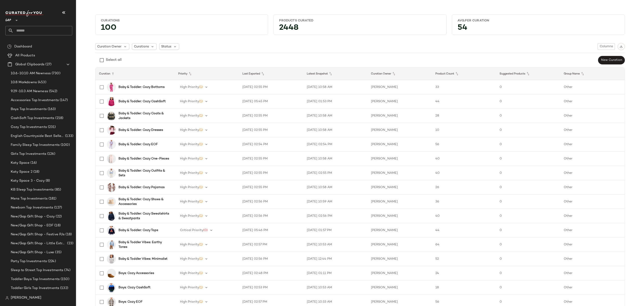  Describe the element at coordinates (29, 199) in the screenshot. I see `span: Mens Top Investments` at that location.